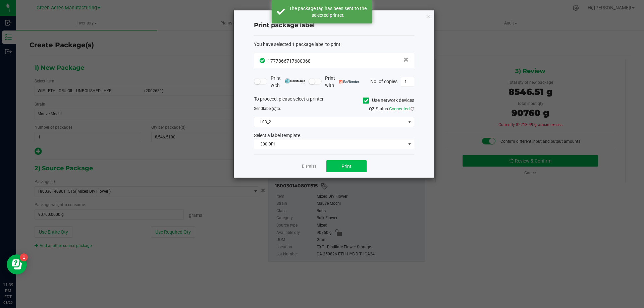 This screenshot has height=308, width=644. What do you see at coordinates (346, 166) in the screenshot?
I see `button: Print` at bounding box center [346, 166].